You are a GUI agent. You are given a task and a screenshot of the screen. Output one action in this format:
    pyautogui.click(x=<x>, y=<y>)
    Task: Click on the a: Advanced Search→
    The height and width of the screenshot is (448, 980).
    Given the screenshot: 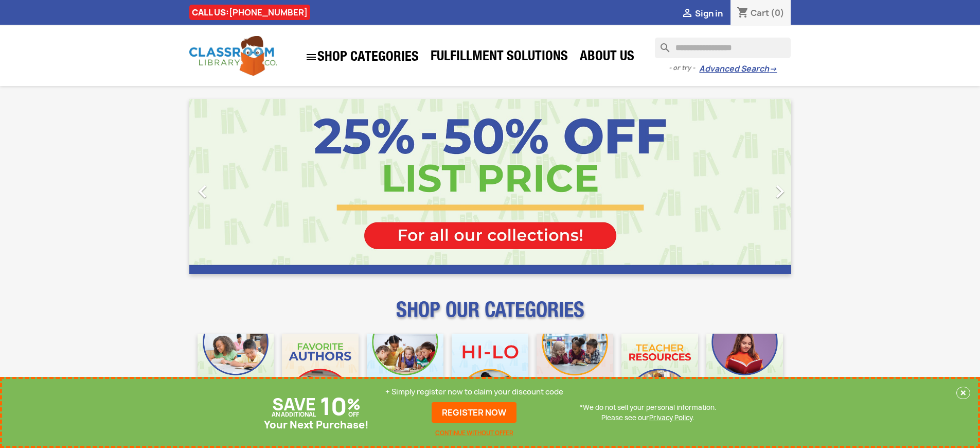 What is the action you would take?
    pyautogui.click(x=738, y=69)
    